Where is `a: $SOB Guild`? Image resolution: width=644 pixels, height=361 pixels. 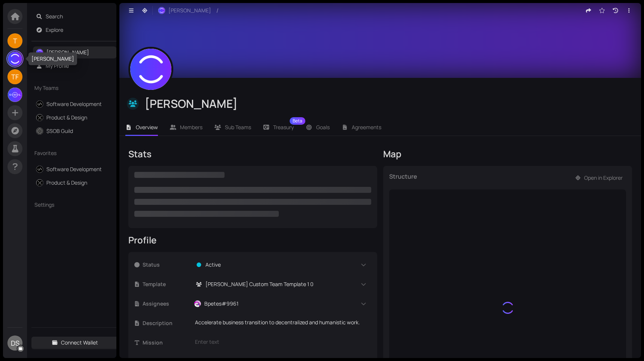
a: $SOB Guild is located at coordinates (59, 131).